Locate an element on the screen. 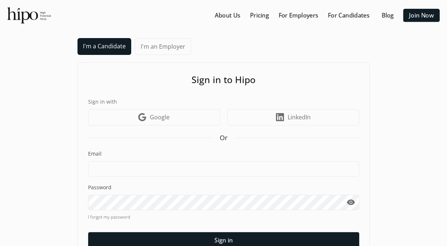 The width and height of the screenshot is (447, 246). a: Google is located at coordinates (154, 117).